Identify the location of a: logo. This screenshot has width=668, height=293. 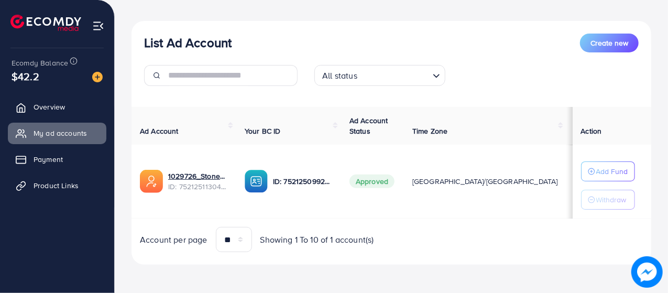
(46, 23).